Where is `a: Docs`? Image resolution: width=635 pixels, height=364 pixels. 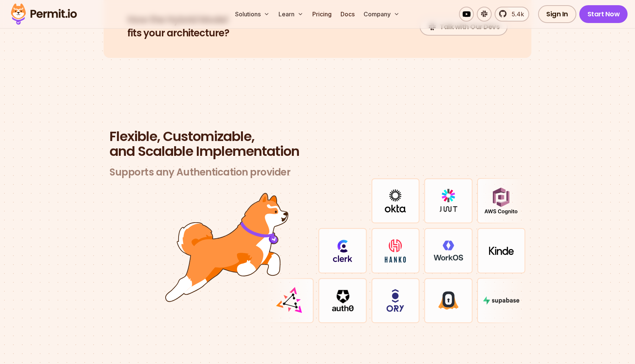
a: Docs is located at coordinates (347, 14).